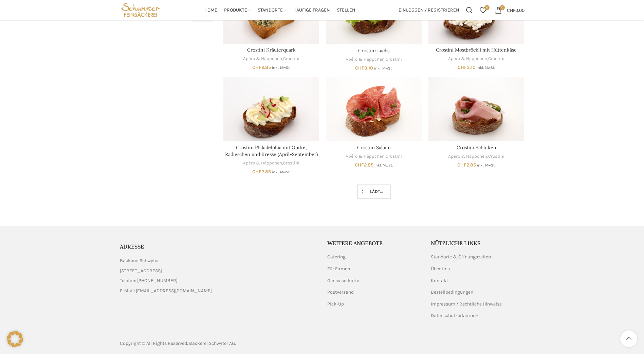  What do you see at coordinates (470, 10) in the screenshot?
I see `a: Suchen` at bounding box center [470, 10].